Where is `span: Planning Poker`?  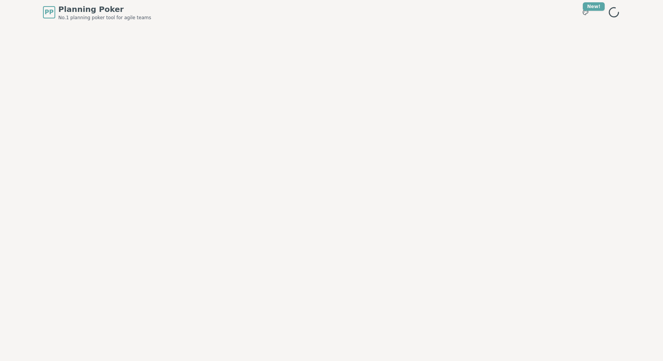 span: Planning Poker is located at coordinates (105, 9).